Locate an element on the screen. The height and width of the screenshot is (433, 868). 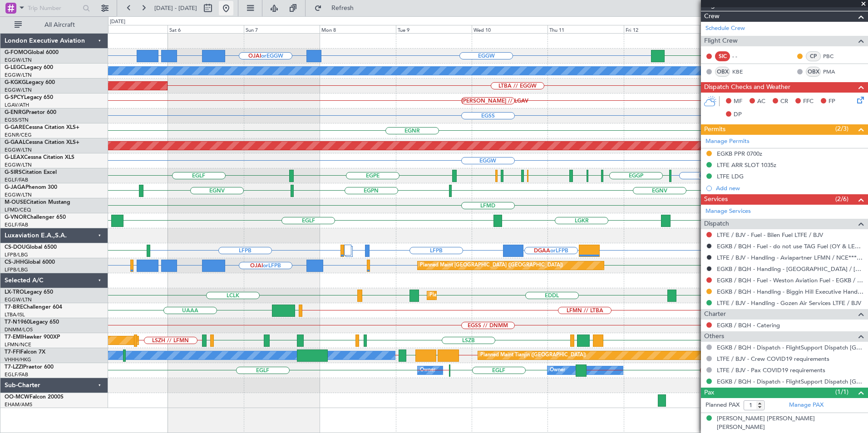
span: T7-LZZI is located at coordinates (14, 368).